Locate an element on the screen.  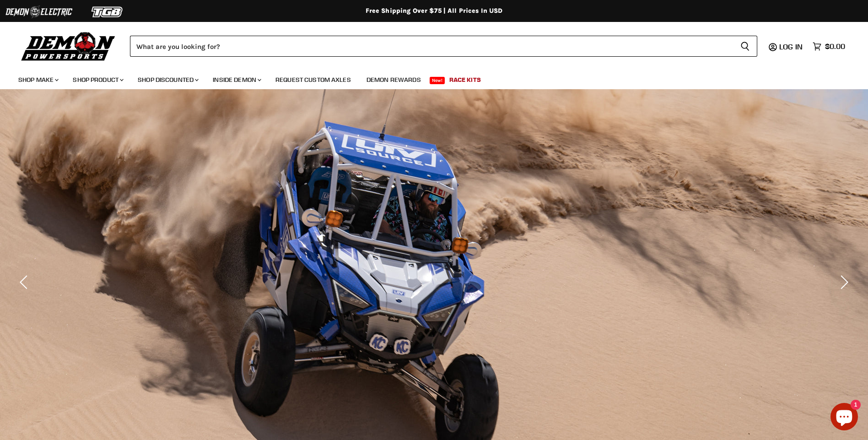
button: Search is located at coordinates (745, 47).